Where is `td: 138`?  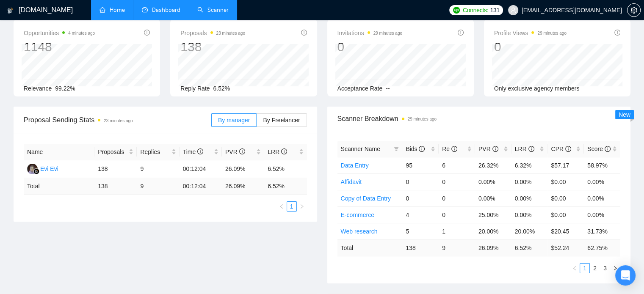
td: 138 is located at coordinates (116, 169).